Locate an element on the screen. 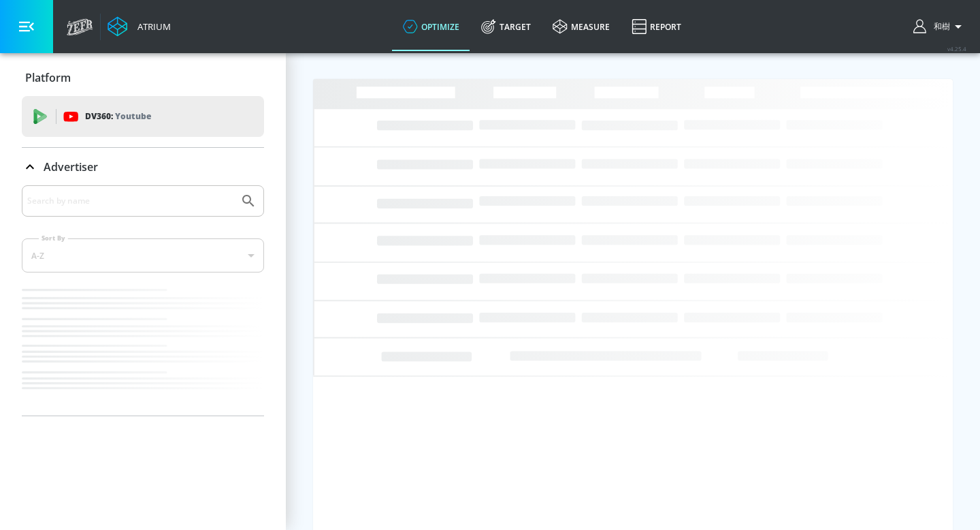 The width and height of the screenshot is (980, 530). input: Search by name is located at coordinates (130, 201).